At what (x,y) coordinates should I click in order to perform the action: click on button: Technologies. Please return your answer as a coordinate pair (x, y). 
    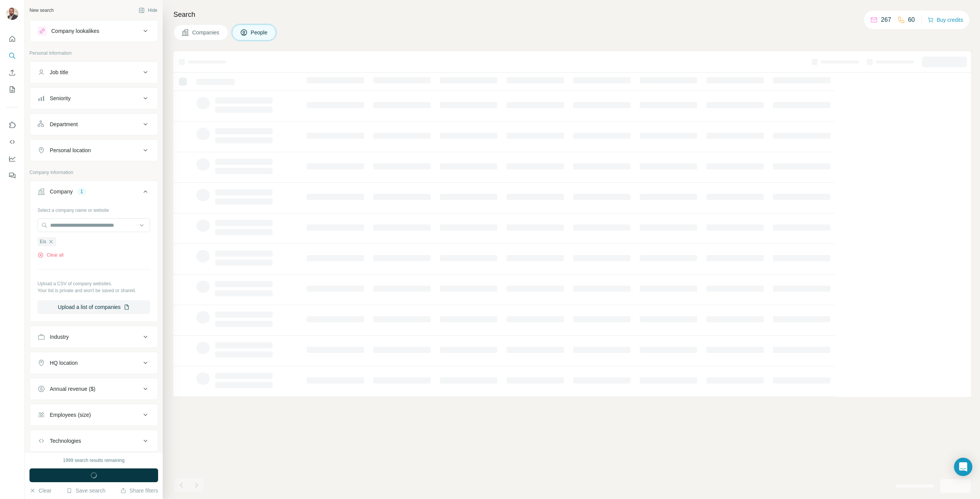
    Looking at the image, I should click on (94, 441).